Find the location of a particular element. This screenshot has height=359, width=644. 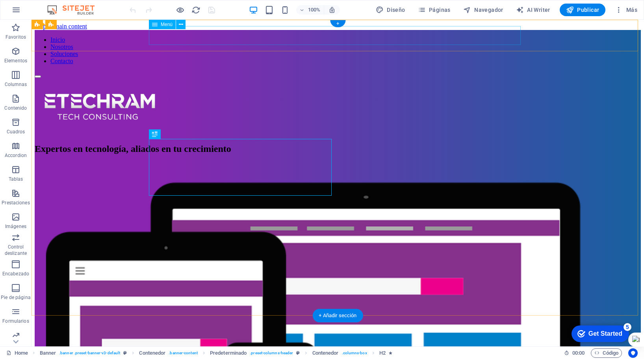

i: Volver a cargar página is located at coordinates (196, 10).